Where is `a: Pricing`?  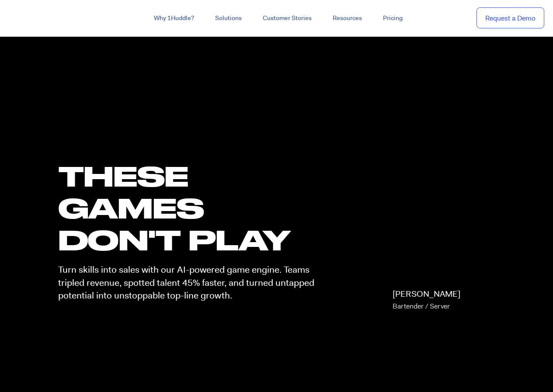 a: Pricing is located at coordinates (393, 18).